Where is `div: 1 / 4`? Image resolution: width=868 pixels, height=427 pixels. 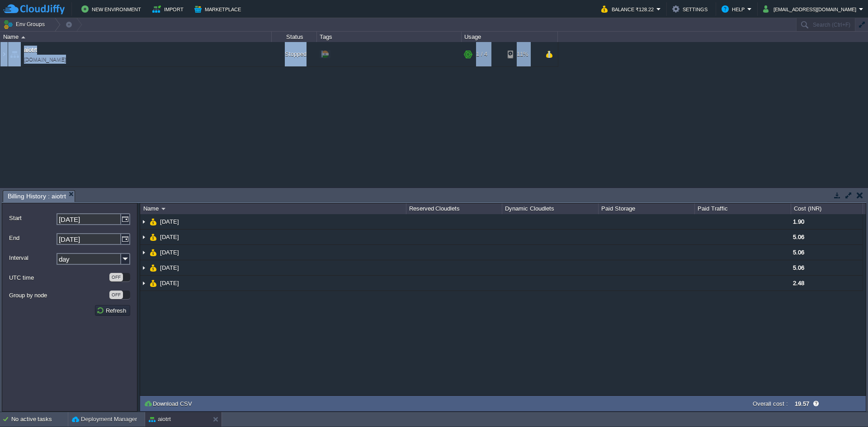 div: 1 / 4 is located at coordinates (482, 54).